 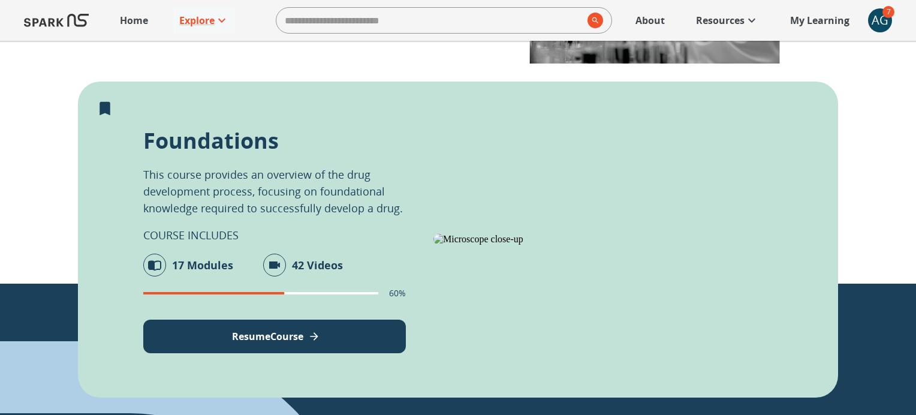 What do you see at coordinates (597, 239) in the screenshot?
I see `img: Microscope close-up` at bounding box center [597, 239].